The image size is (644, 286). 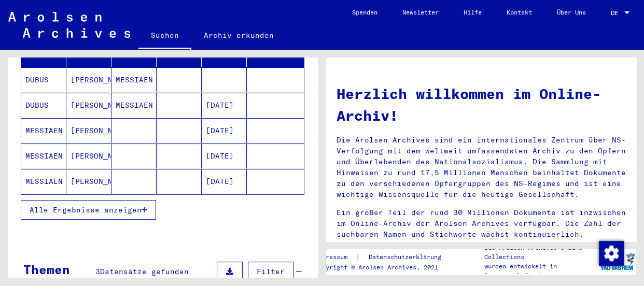 I want to click on a: Archiv erkunden, so click(x=239, y=35).